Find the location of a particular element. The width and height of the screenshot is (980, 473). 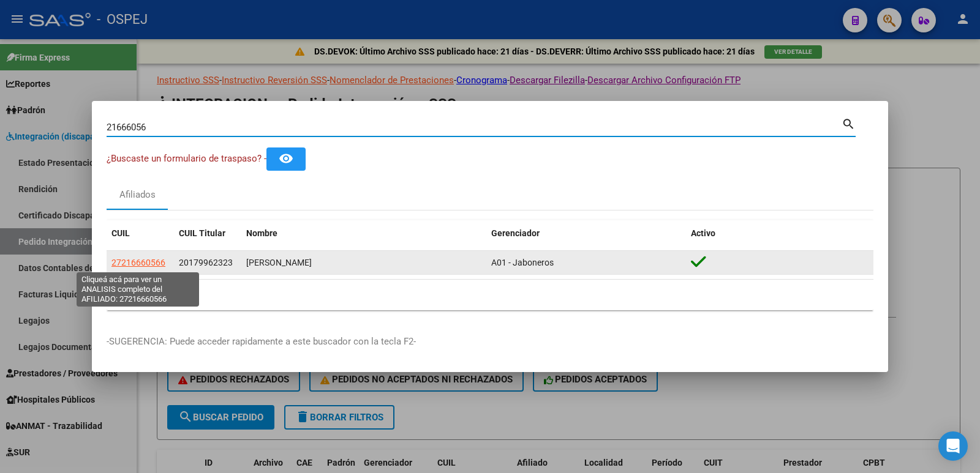

span: Activo is located at coordinates (704, 233).